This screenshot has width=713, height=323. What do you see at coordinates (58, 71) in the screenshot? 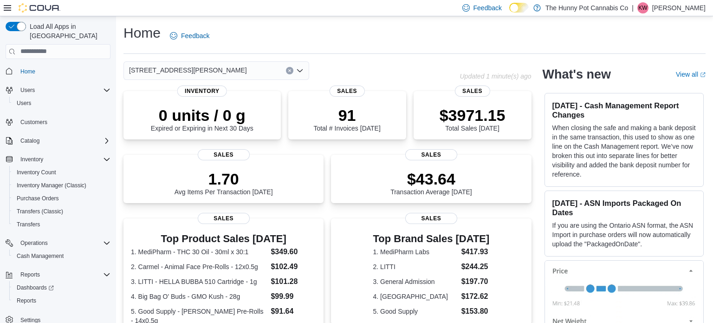
I see `button: Home` at bounding box center [58, 71].